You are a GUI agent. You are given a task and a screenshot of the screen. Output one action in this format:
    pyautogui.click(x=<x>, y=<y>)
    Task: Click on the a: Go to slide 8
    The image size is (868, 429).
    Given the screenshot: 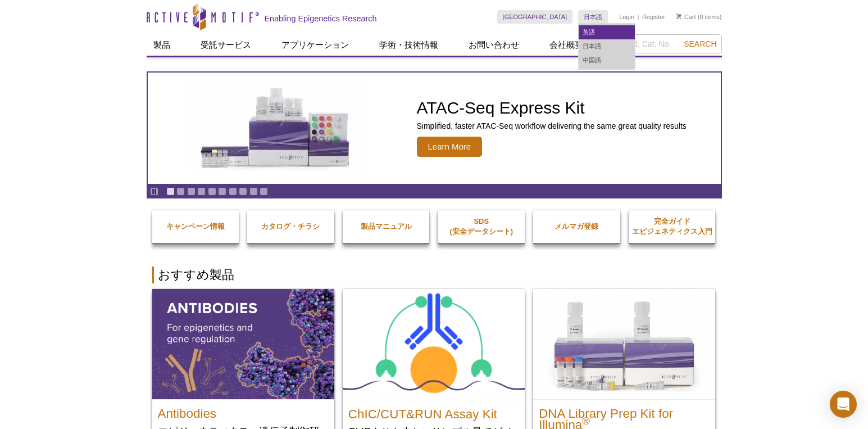 What is the action you would take?
    pyautogui.click(x=243, y=191)
    